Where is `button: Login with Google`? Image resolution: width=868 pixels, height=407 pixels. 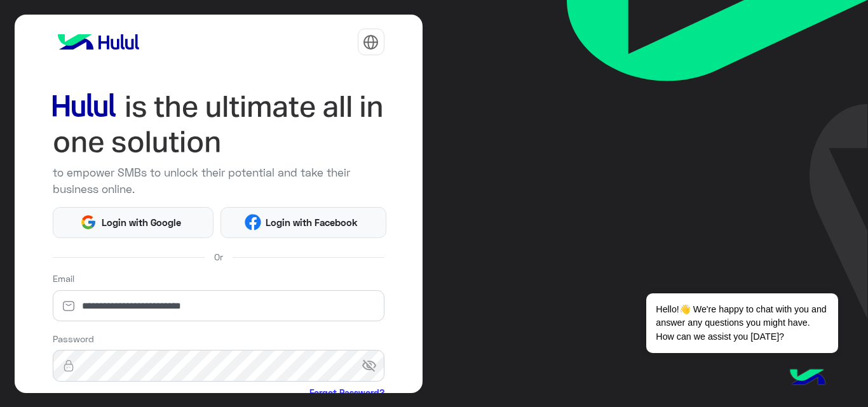 button: Login with Google is located at coordinates (134, 223).